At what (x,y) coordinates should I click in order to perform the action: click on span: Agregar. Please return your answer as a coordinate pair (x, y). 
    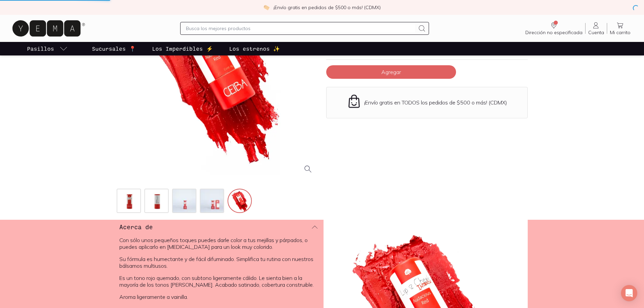
    Looking at the image, I should click on (391, 72).